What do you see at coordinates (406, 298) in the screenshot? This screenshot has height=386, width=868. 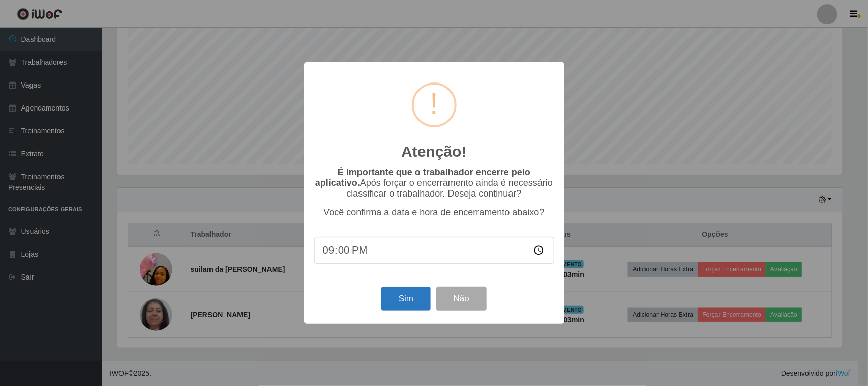 I see `button: Sim` at bounding box center [406, 298].